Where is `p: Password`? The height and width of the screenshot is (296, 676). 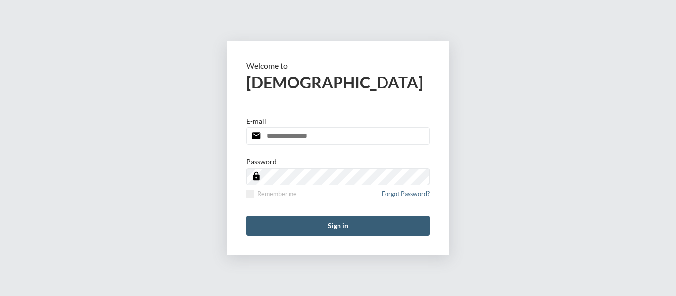
p: Password is located at coordinates (261, 161).